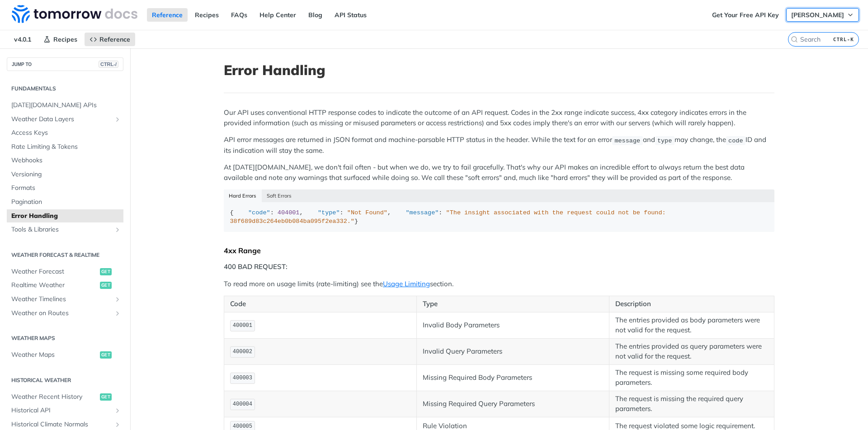 The height and width of the screenshot is (430, 868). Describe the element at coordinates (422, 213) in the screenshot. I see `span: "message"` at that location.